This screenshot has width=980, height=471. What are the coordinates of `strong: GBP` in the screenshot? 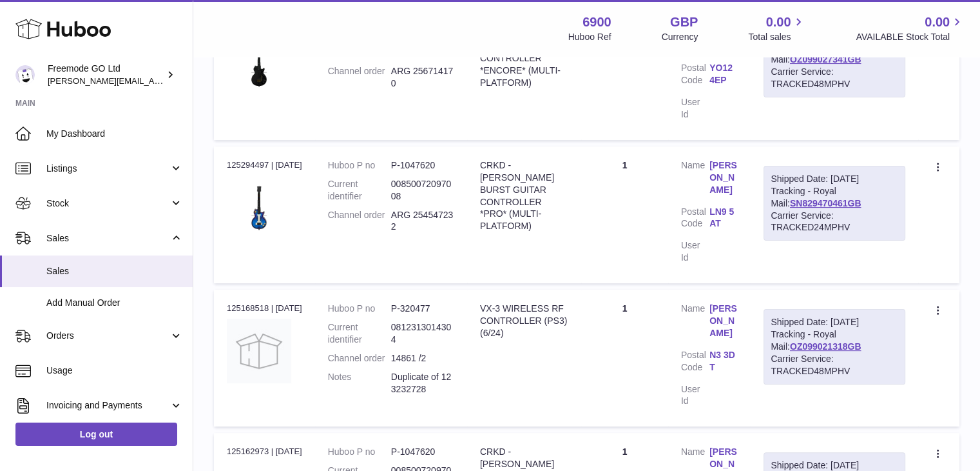 It's located at (684, 22).